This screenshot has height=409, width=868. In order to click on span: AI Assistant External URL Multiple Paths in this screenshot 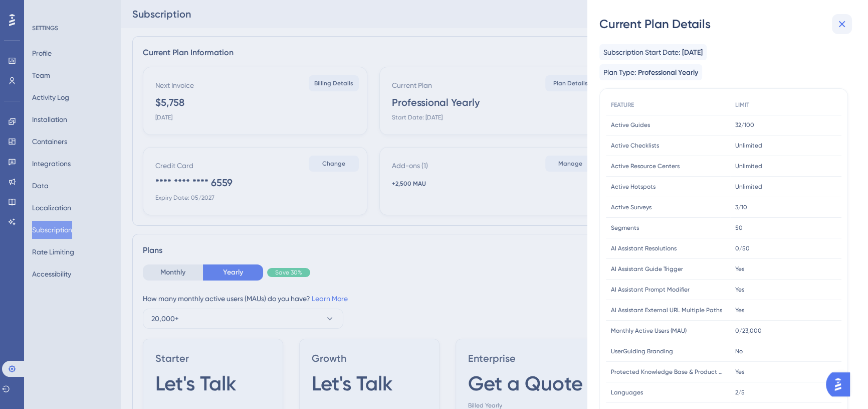, I will do `click(666, 310)`.